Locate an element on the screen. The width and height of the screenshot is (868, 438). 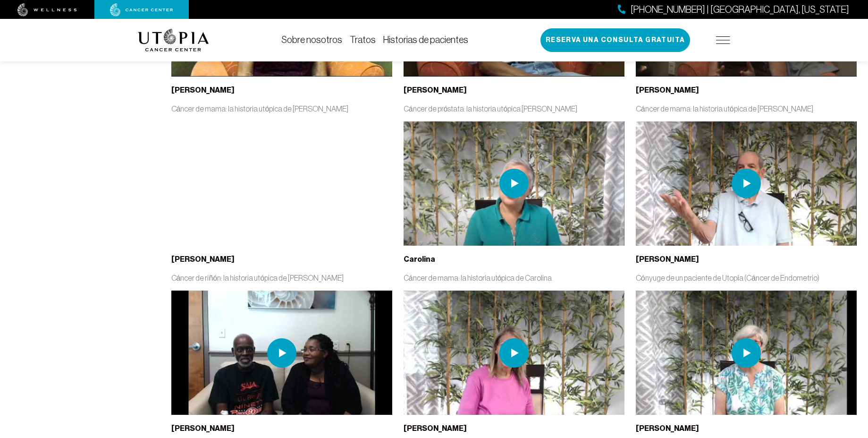
button: Reserva una consulta gratuita is located at coordinates (615, 40).